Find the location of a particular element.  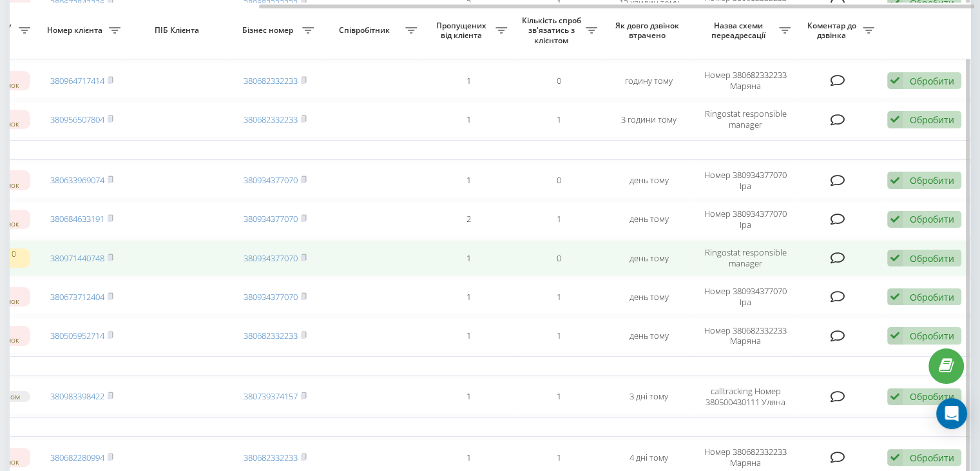

td: 3 години тому is located at coordinates (649, 120).